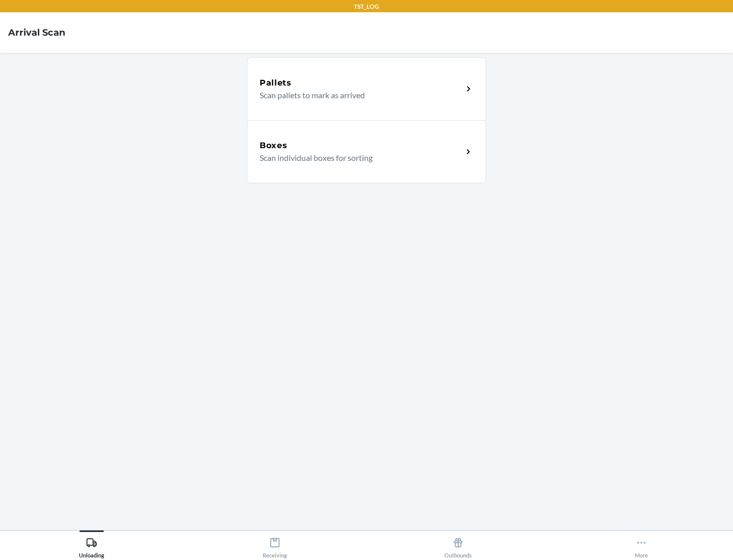 This screenshot has height=560, width=733. What do you see at coordinates (92, 545) in the screenshot?
I see `div: Unloading` at bounding box center [92, 545].